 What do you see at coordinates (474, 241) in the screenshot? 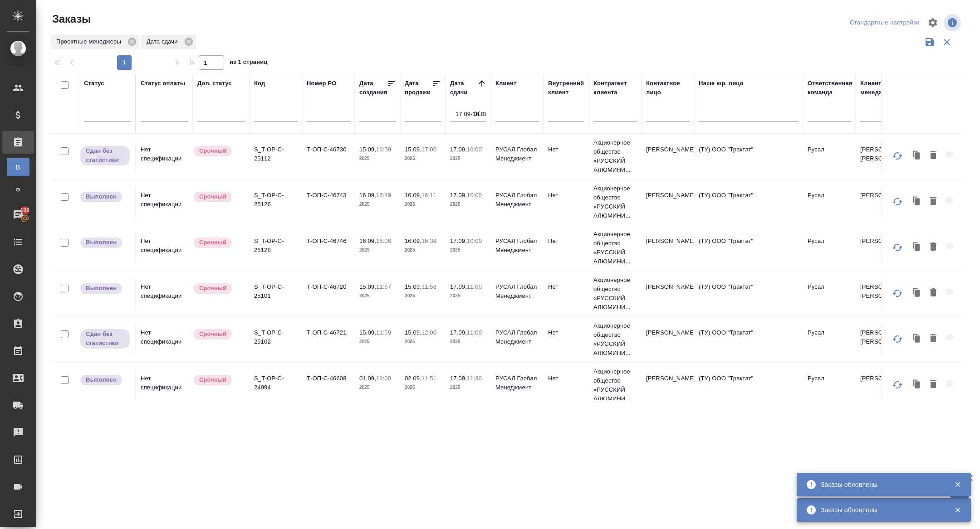
I see `p: 10:00` at bounding box center [474, 241].